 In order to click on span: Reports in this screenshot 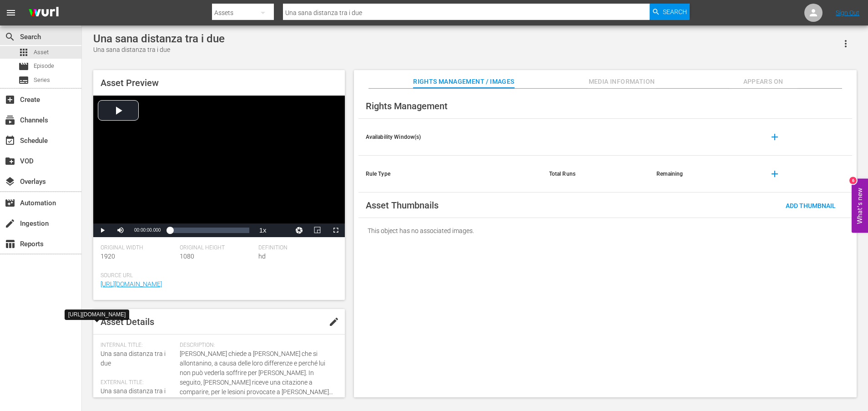, I will do `click(10, 244)`.